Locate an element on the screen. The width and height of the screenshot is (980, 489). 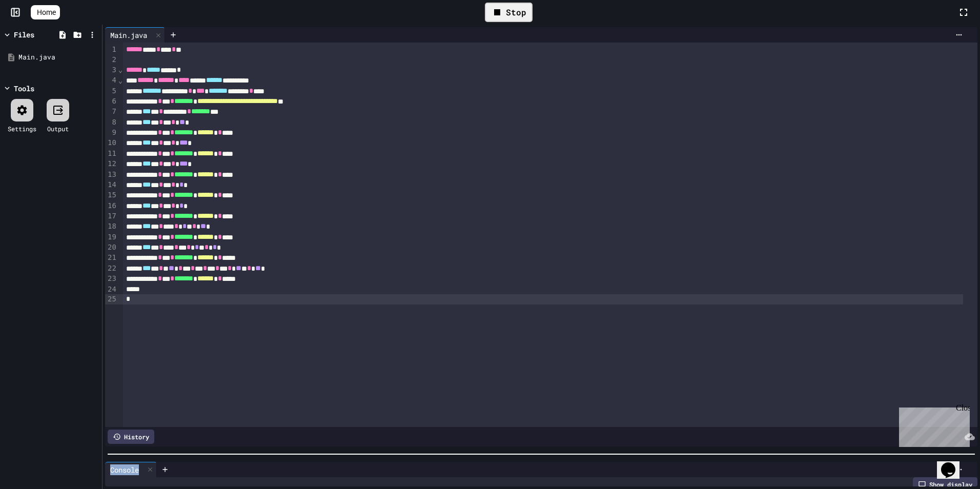
div: 13 is located at coordinates (112, 175).